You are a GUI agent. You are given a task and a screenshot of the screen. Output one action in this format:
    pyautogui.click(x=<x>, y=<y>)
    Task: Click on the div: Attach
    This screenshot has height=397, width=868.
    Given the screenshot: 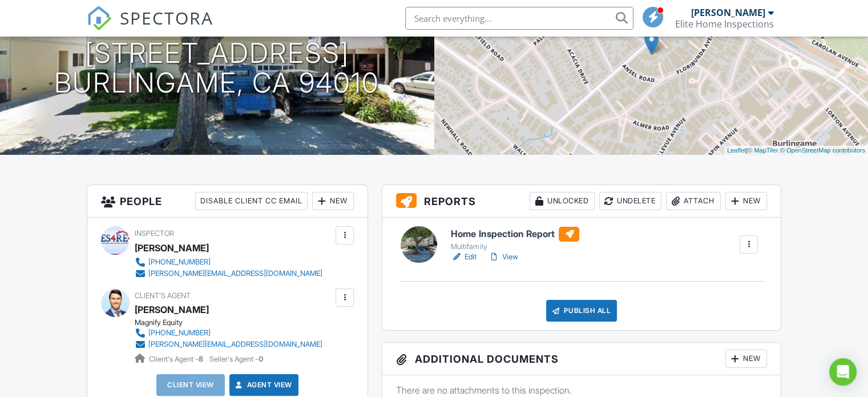 What is the action you would take?
    pyautogui.click(x=693, y=201)
    